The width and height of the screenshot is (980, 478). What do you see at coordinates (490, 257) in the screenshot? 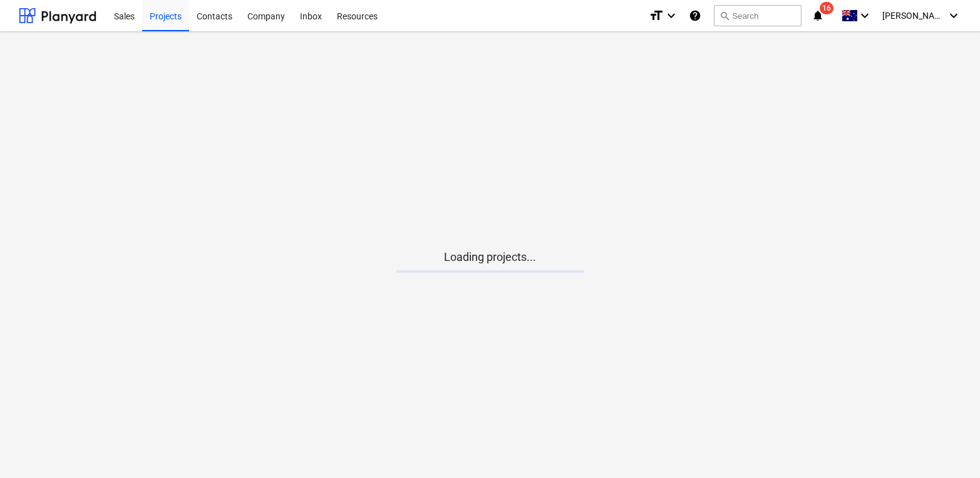
I see `p: Loading projects...` at bounding box center [490, 257].